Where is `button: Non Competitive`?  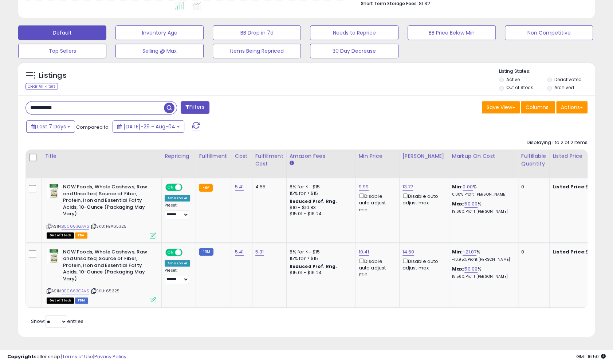
button: Non Competitive is located at coordinates (549, 33).